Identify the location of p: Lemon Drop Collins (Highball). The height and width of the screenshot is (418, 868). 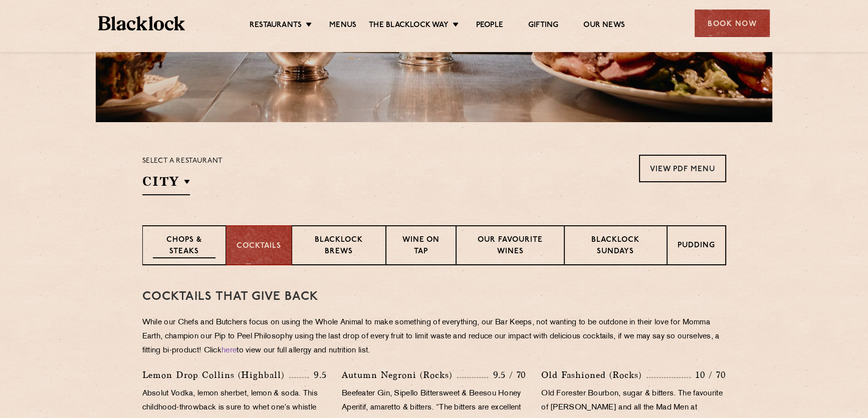
(215, 375).